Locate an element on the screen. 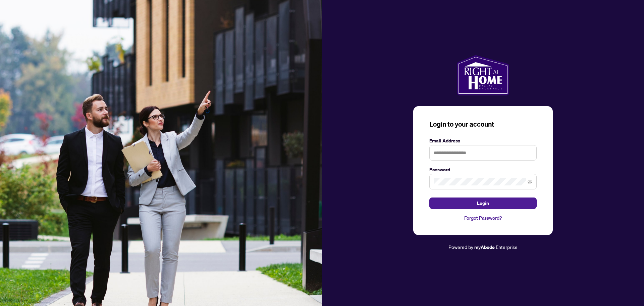  label: Email Address is located at coordinates (484, 141).